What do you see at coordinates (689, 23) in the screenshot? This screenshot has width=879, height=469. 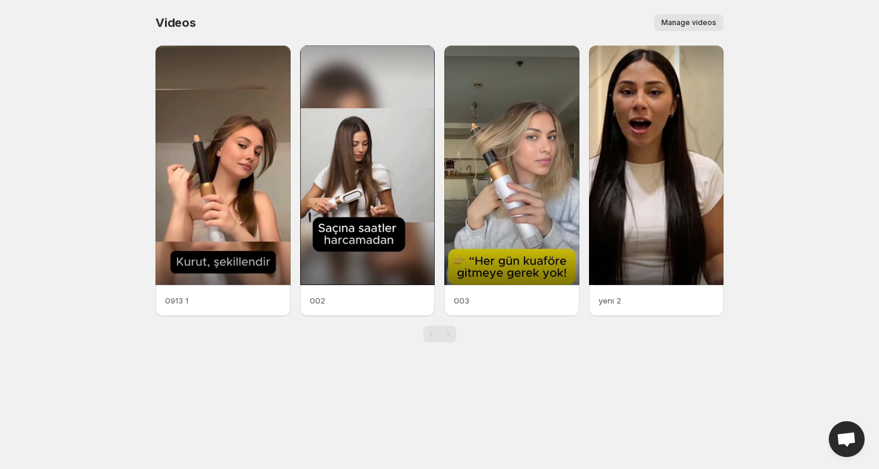 I see `button: Manage videos` at bounding box center [689, 23].